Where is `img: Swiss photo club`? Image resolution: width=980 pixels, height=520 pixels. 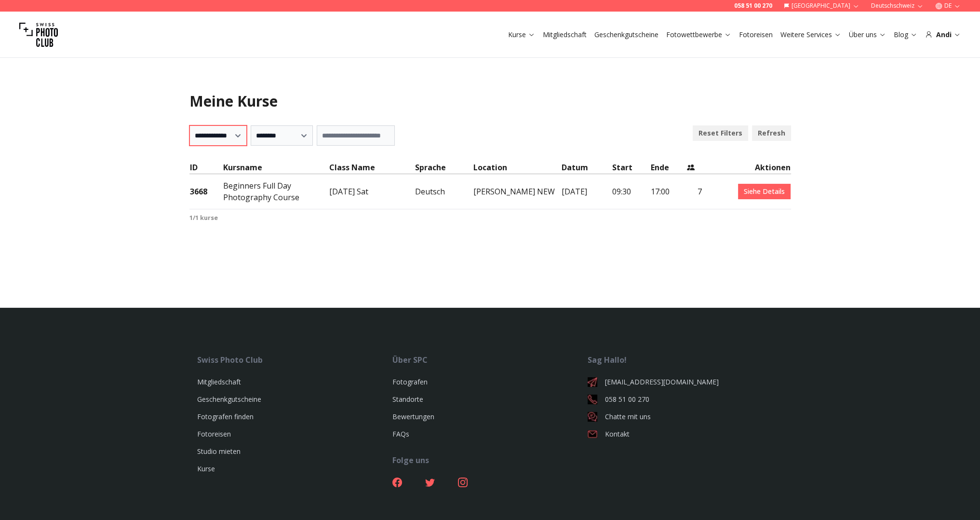
img: Swiss photo club is located at coordinates (38, 35).